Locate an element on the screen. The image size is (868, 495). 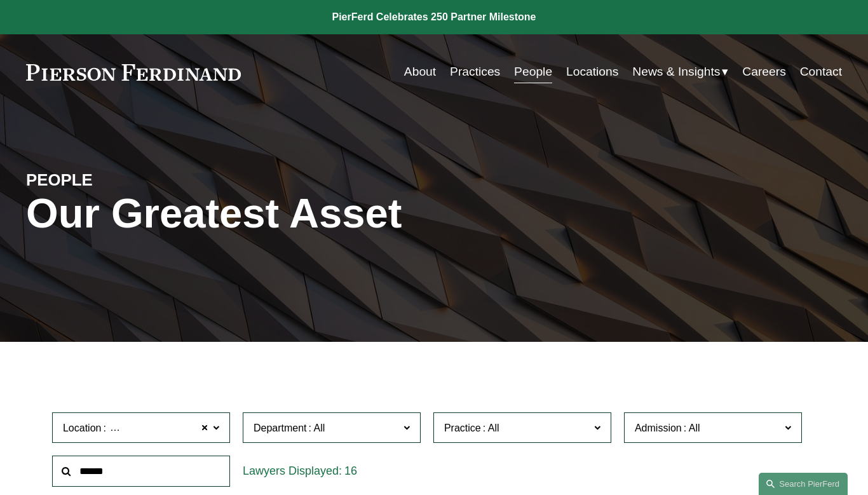
a: People is located at coordinates (533, 72).